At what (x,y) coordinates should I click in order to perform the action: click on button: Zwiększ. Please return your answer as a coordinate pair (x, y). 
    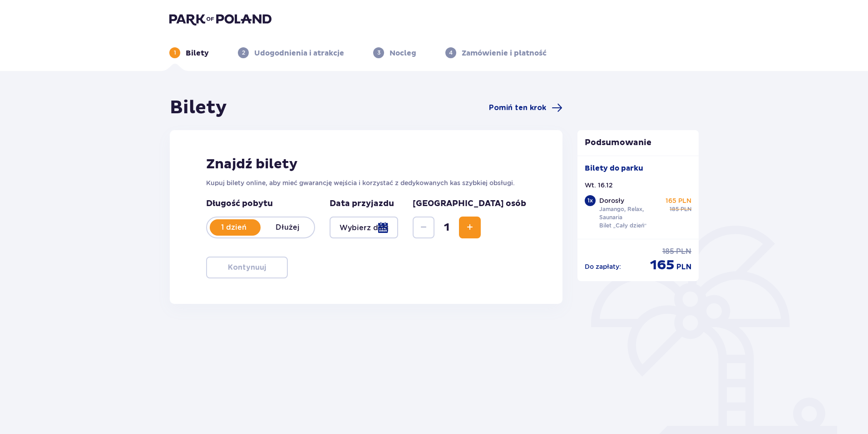
    Looking at the image, I should click on (470, 227).